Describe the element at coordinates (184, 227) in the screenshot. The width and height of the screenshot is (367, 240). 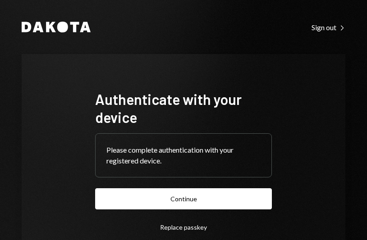
I see `button: Replace passkey` at that location.